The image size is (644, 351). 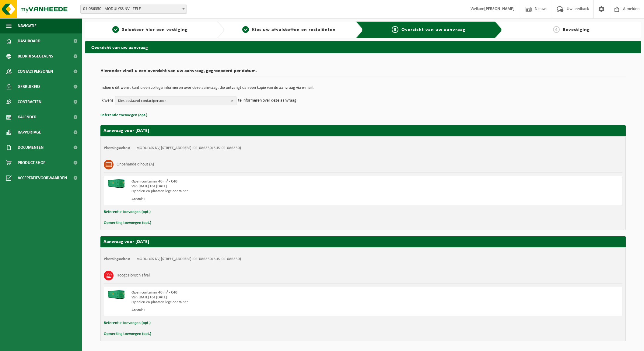 I want to click on span: Navigatie, so click(x=27, y=26).